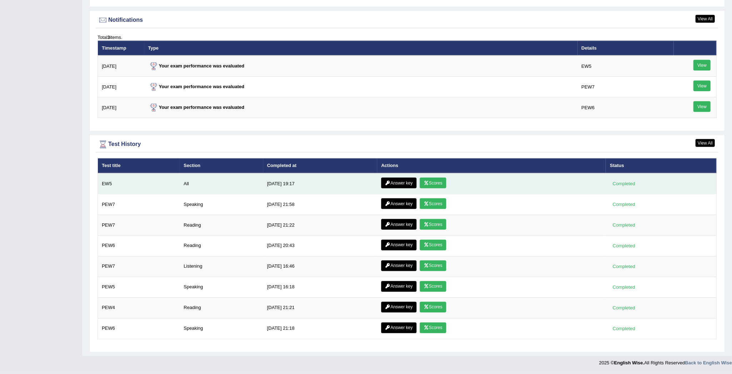  What do you see at coordinates (665, 361) in the screenshot?
I see `div: 2025 © All Rights Reserved` at bounding box center [665, 361].